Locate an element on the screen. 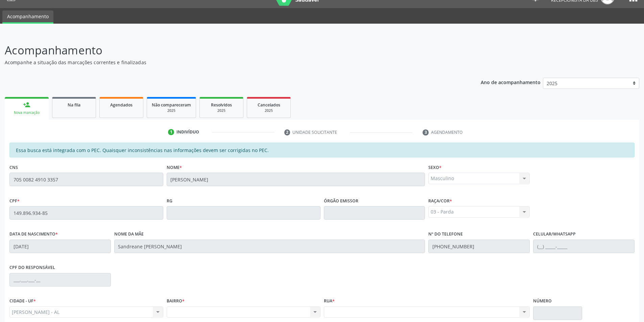 The width and height of the screenshot is (644, 322). label: Número is located at coordinates (542, 301).